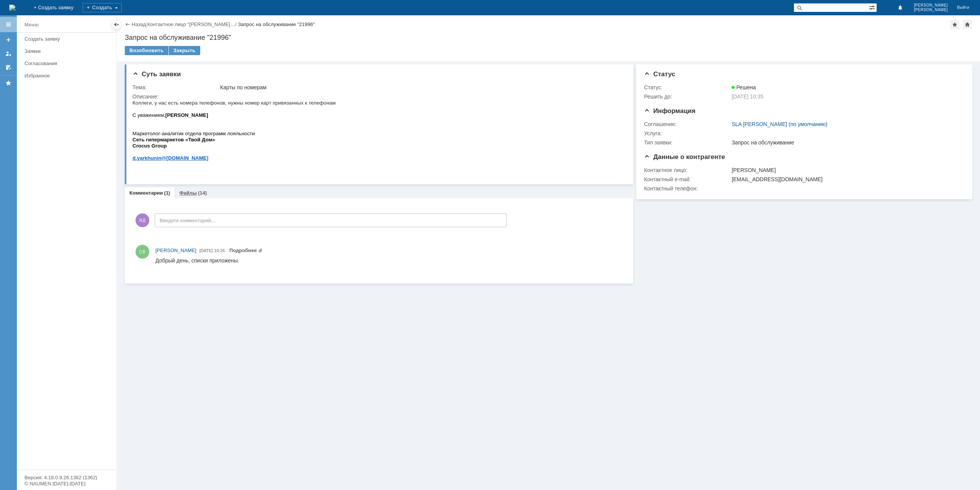 The width and height of the screenshot is (980, 490). I want to click on div: Соглашение:, so click(687, 124).